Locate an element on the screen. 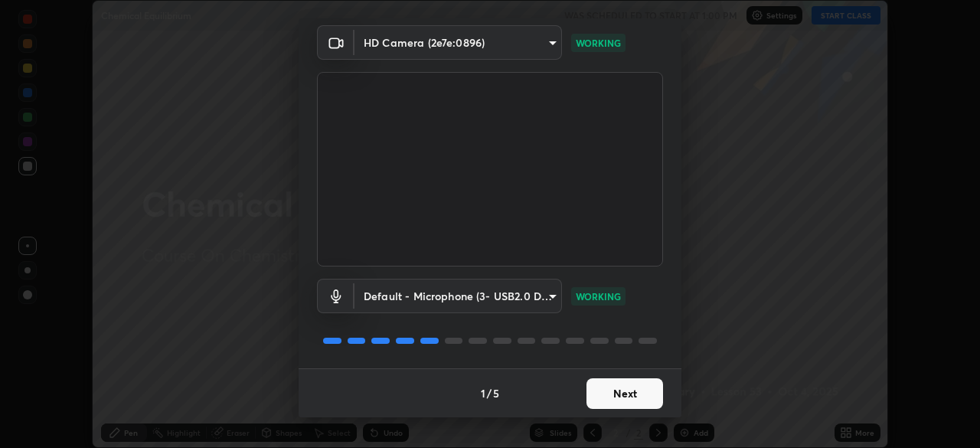  h4: 1 is located at coordinates (483, 393).